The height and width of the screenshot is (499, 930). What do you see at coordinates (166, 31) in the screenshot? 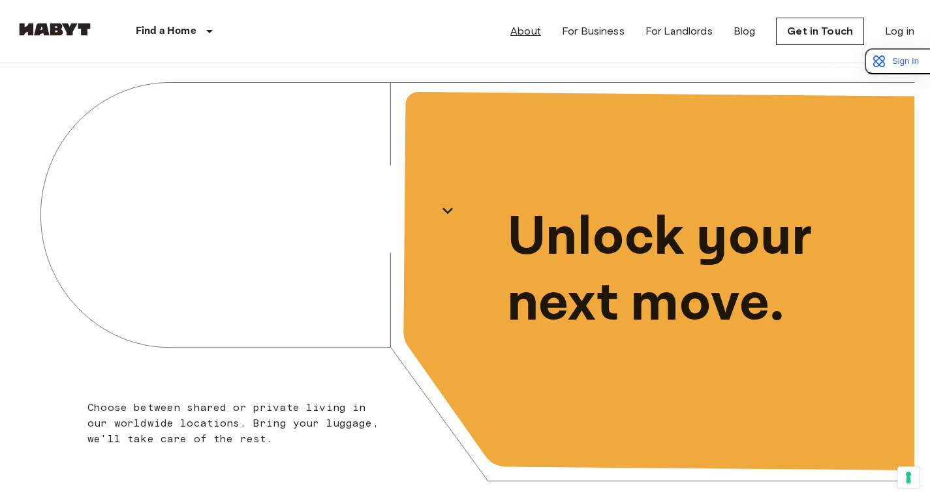
I see `p: Find a Home` at bounding box center [166, 31].